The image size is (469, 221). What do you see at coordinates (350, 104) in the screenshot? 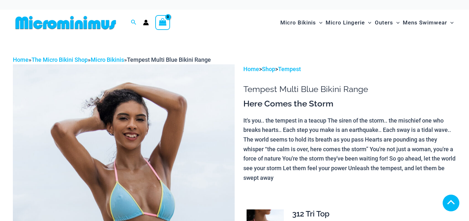
I see `h3: Here Comes the Storm` at bounding box center [350, 104].